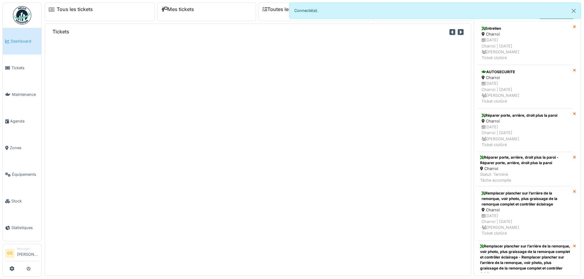  I want to click on a: Stock, so click(22, 201).